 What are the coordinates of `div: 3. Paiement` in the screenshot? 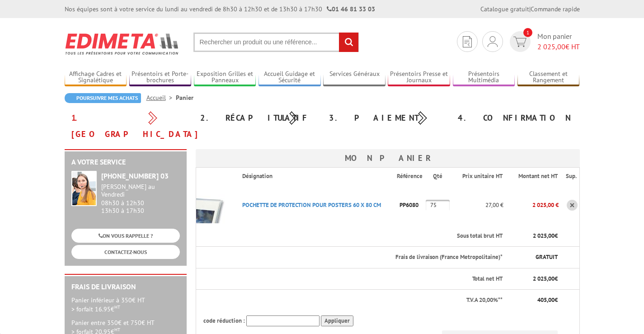 It's located at (387, 118).